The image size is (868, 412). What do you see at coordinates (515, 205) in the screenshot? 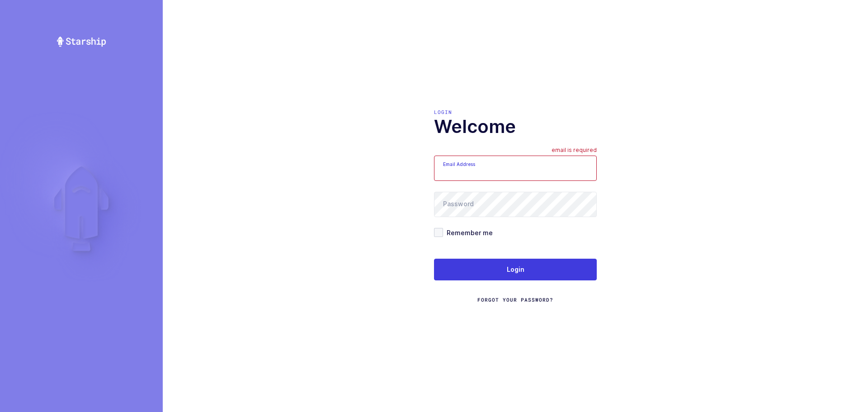
I see `input: Password` at bounding box center [515, 205].